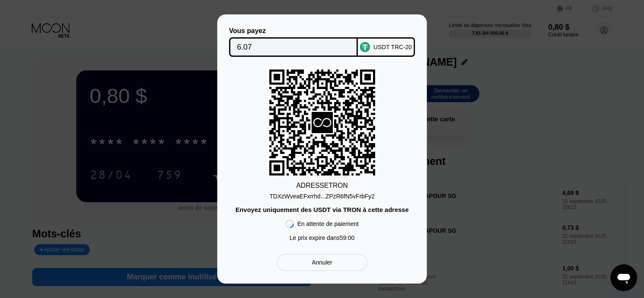 The image size is (644, 298). Describe the element at coordinates (322, 262) in the screenshot. I see `div: Annuler` at that location.